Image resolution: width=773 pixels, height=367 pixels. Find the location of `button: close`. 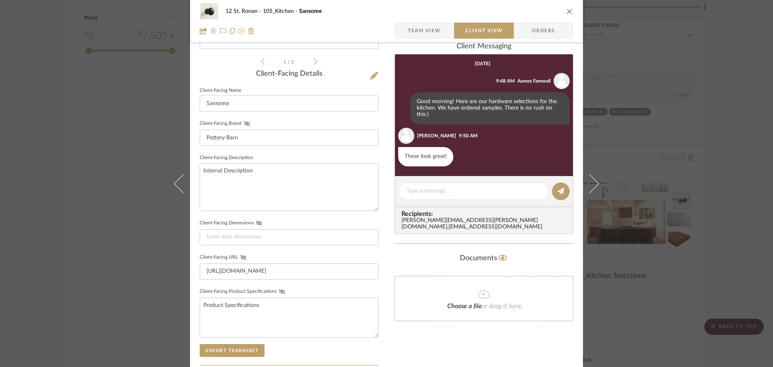

button: close is located at coordinates (570, 11).